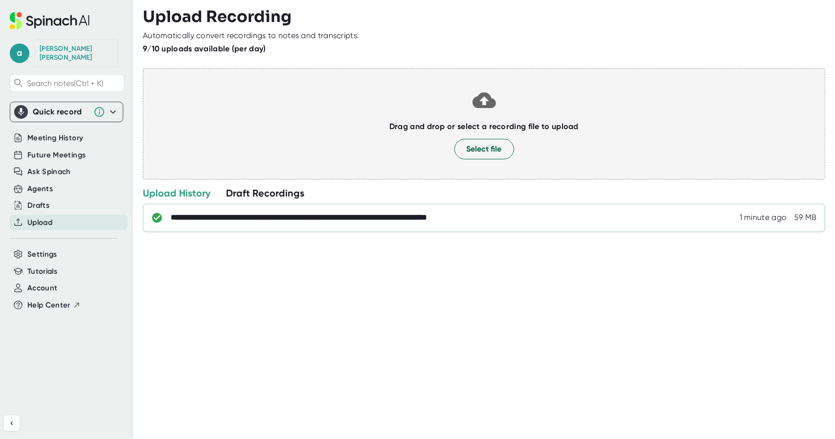 Image resolution: width=835 pixels, height=439 pixels. I want to click on button: Collapse sidebar, so click(12, 424).